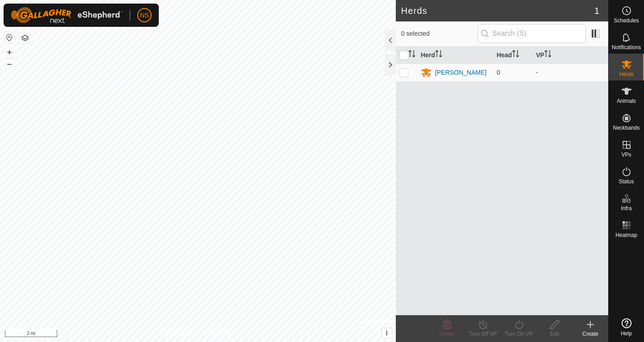  Describe the element at coordinates (25, 38) in the screenshot. I see `button: Map Layers` at that location.